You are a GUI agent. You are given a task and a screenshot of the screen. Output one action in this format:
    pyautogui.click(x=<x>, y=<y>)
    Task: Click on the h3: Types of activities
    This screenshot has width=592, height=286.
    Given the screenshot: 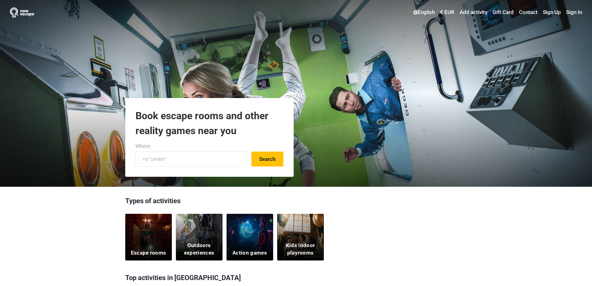 What is the action you would take?
    pyautogui.click(x=296, y=202)
    